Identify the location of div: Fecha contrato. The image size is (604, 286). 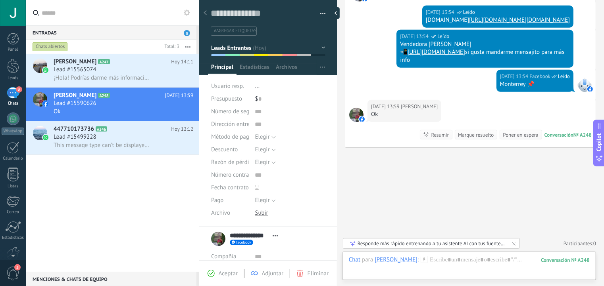
(230, 188).